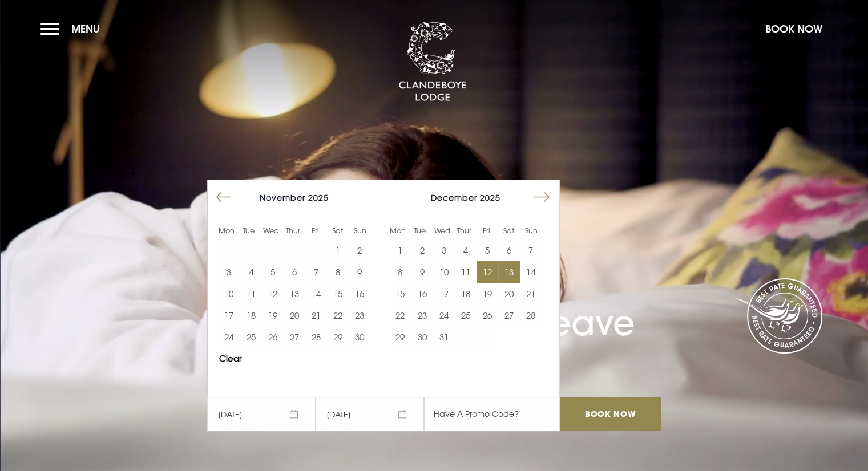 The image size is (868, 471). What do you see at coordinates (542, 197) in the screenshot?
I see `button: Move forward to switch to the next month.` at bounding box center [542, 197].